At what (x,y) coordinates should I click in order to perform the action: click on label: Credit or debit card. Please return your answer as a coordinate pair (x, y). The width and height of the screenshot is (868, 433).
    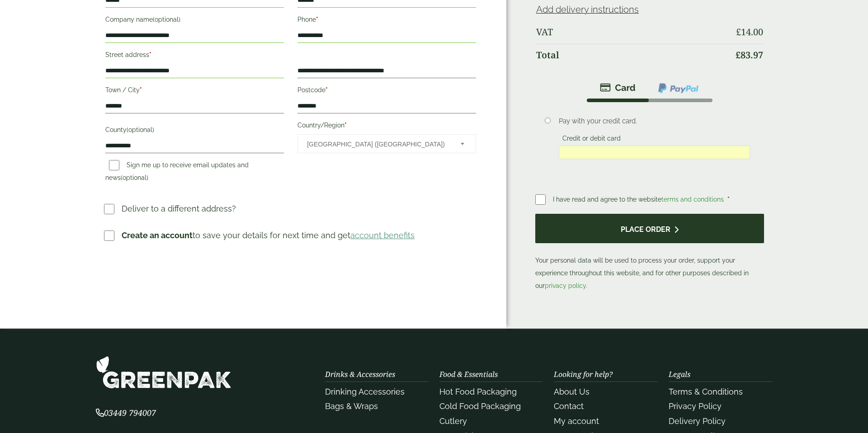
    Looking at the image, I should click on (591, 140).